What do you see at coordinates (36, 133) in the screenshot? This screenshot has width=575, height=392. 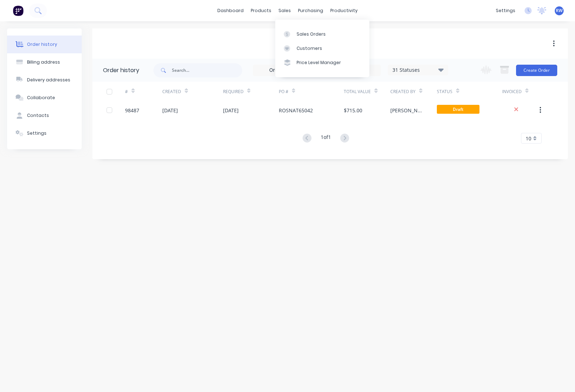 I see `div: Settings` at bounding box center [36, 133].